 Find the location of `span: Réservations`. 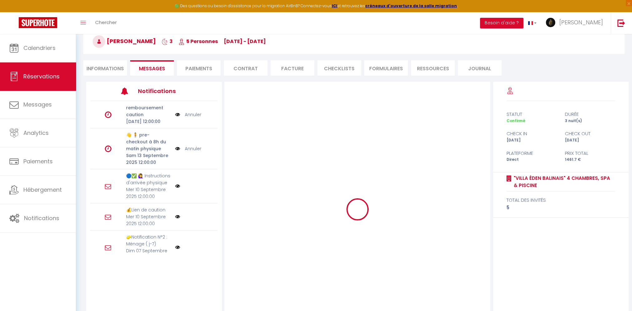

span: Réservations is located at coordinates (42, 76).